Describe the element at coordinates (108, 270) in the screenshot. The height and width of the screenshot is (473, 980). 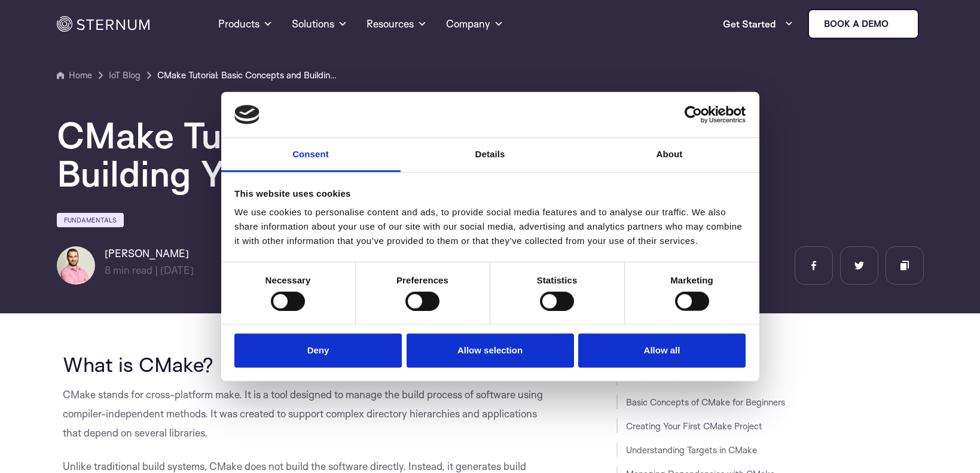
I see `span: 8` at that location.